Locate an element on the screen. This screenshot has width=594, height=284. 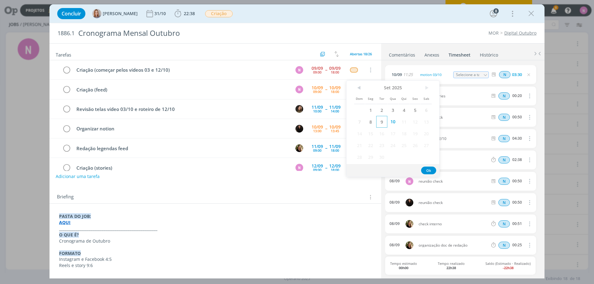
span: 28 is located at coordinates (360, 157).